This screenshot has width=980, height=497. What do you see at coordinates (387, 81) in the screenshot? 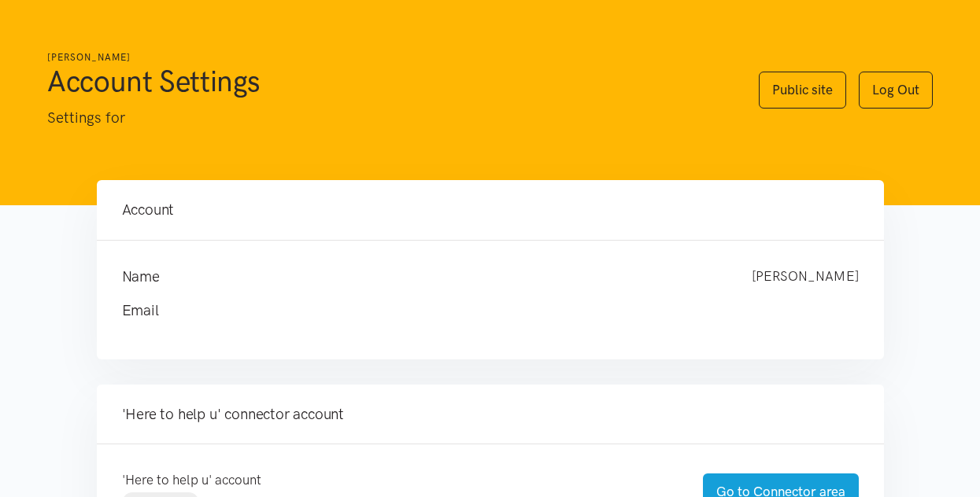
I see `h1: Account Settings` at bounding box center [387, 81].